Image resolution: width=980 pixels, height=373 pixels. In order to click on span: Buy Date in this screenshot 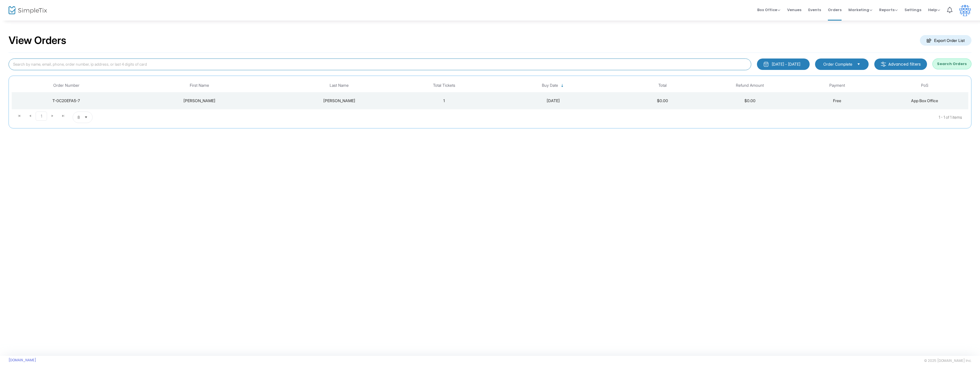, I will do `click(550, 85)`.